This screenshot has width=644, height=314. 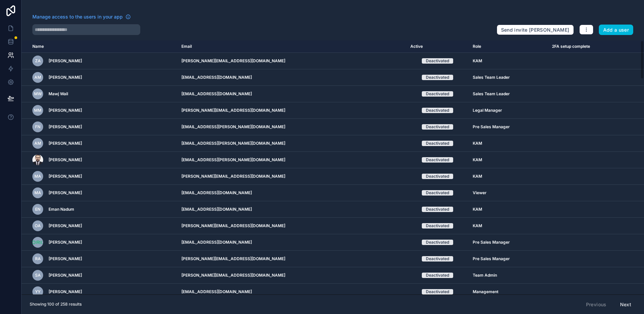 What do you see at coordinates (616, 30) in the screenshot?
I see `button: Add a user` at bounding box center [616, 30].